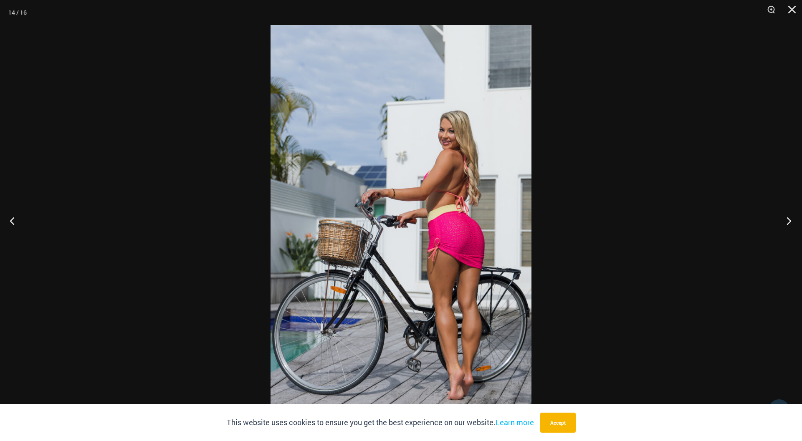 This screenshot has height=441, width=802. What do you see at coordinates (18, 13) in the screenshot?
I see `div: 14 / 16` at bounding box center [18, 13].